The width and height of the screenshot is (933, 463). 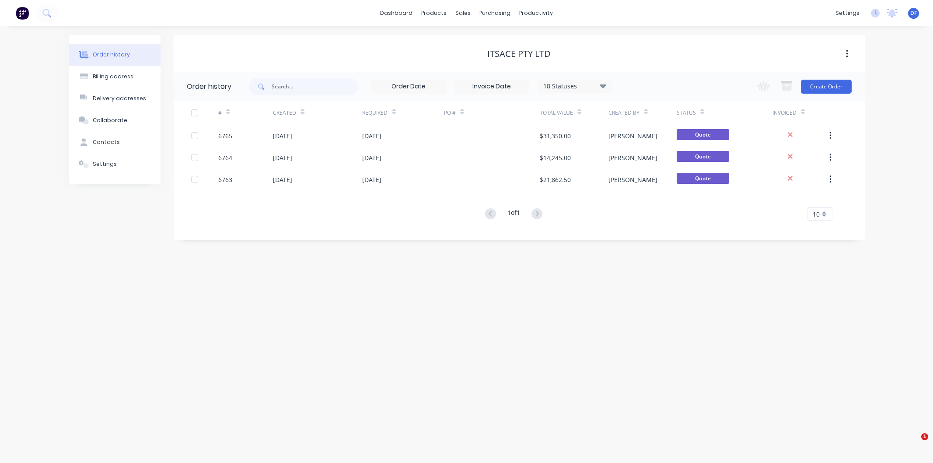 I want to click on div: settings, so click(x=848, y=13).